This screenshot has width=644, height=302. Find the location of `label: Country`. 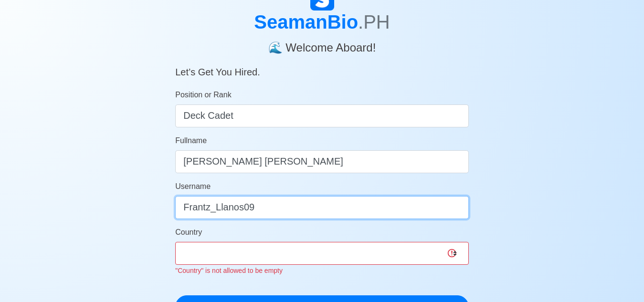

label: Country is located at coordinates (189, 232).